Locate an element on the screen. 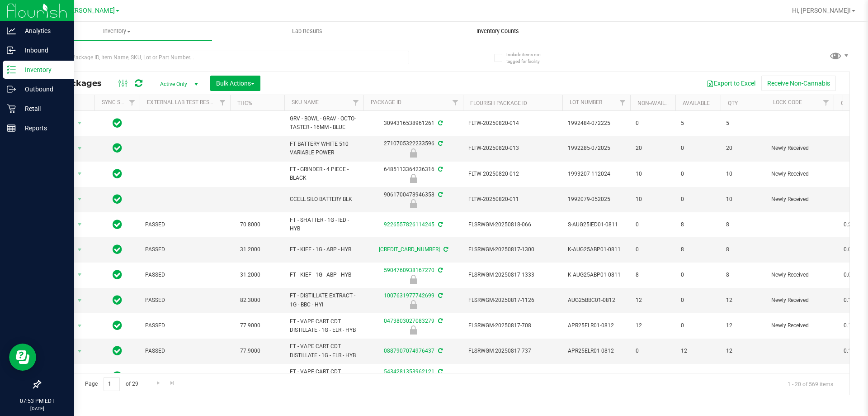 The image size is (868, 416). a: Non-Available is located at coordinates (657, 103).